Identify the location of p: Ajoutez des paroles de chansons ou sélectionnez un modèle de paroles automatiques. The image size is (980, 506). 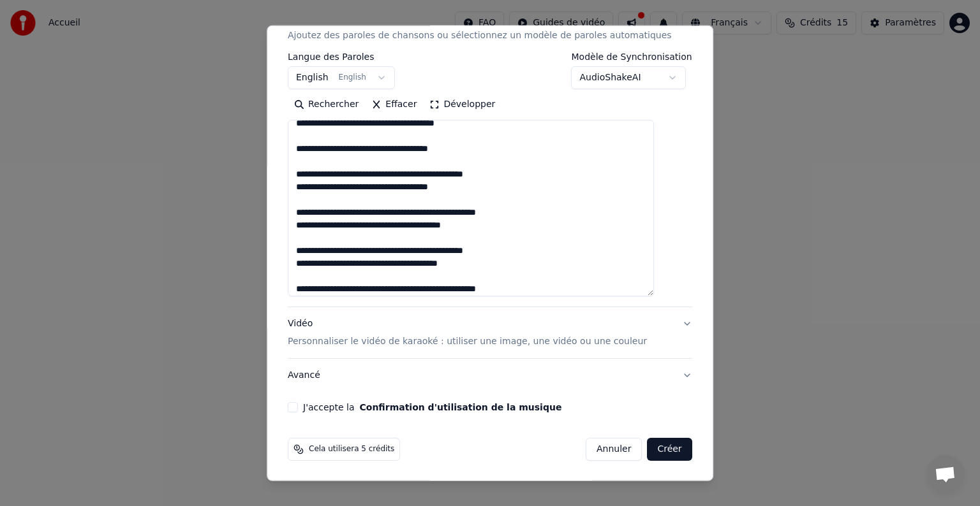
(479, 35).